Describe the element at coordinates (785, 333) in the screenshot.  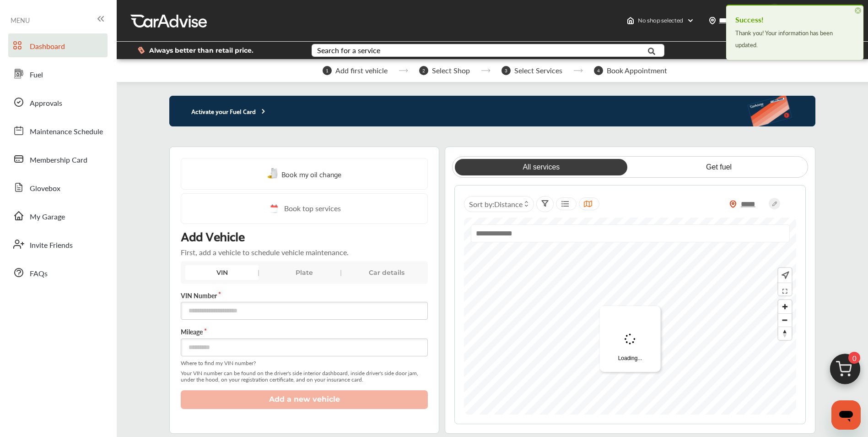
I see `span: Reset bearing to north` at that location.